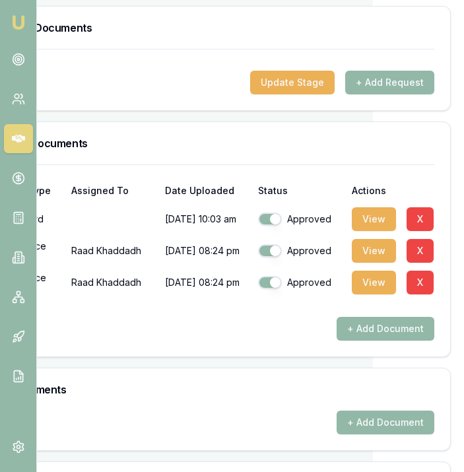  What do you see at coordinates (299, 191) in the screenshot?
I see `div: Status` at bounding box center [299, 191].